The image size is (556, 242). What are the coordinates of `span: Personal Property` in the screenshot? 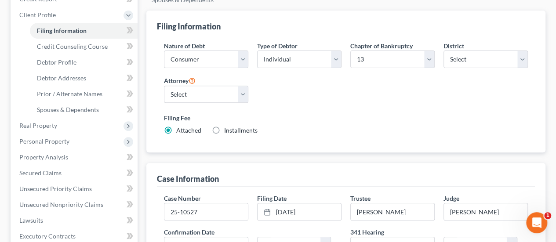 It's located at (44, 141).